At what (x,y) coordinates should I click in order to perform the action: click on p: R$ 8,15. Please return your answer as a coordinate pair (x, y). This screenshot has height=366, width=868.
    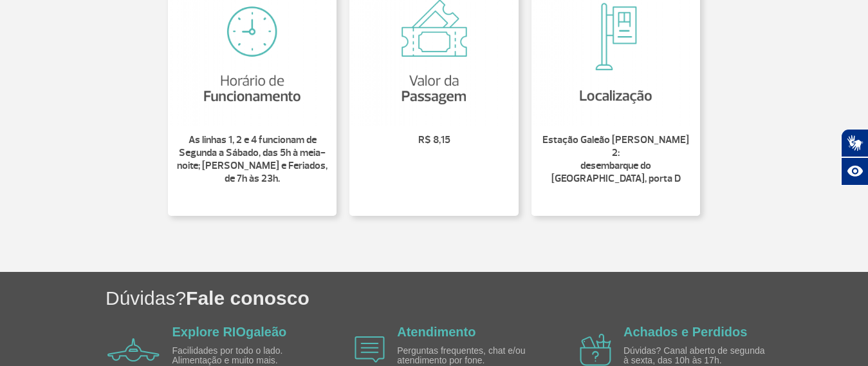
    Looking at the image, I should click on (434, 139).